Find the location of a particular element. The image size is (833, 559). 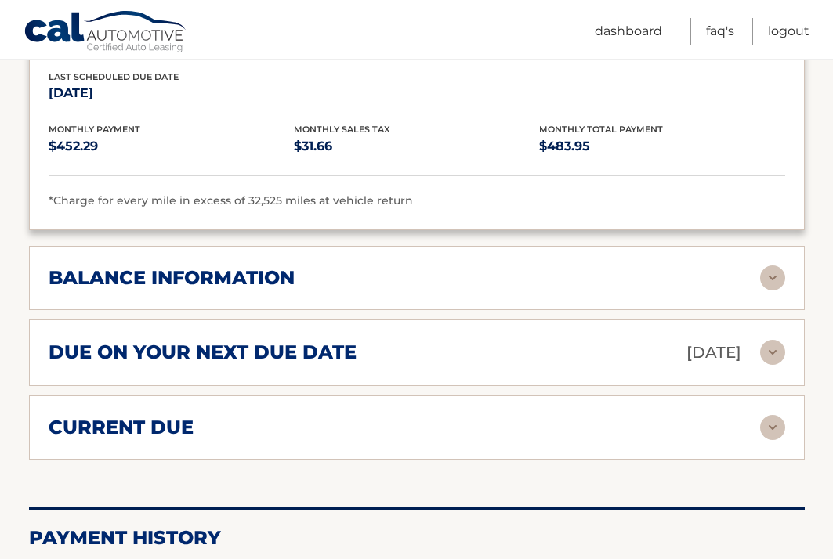

span: Monthly Payment is located at coordinates (94, 129).